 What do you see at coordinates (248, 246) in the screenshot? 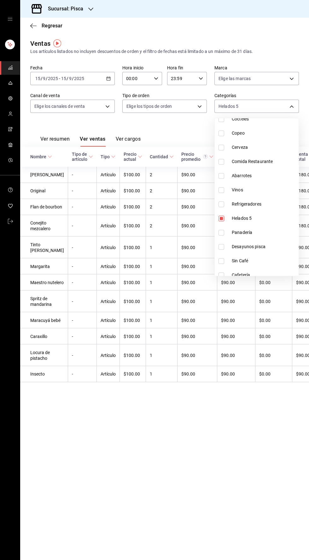
I see `font: Desayunos pisca` at bounding box center [248, 246].